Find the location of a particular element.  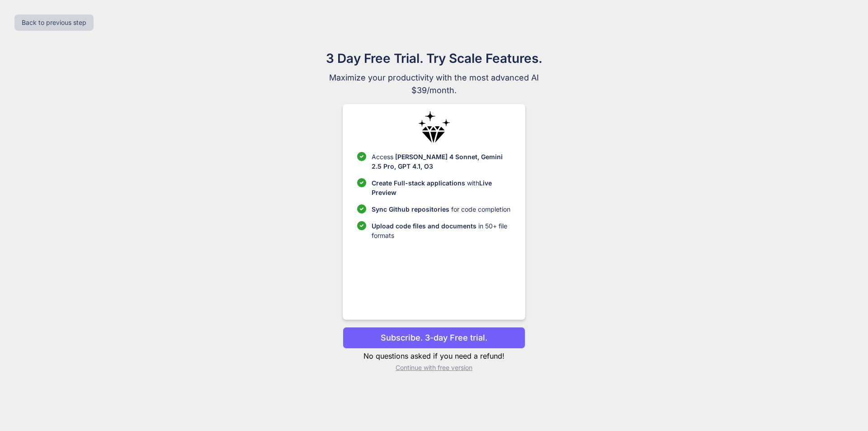

p: with is located at coordinates (441, 188).